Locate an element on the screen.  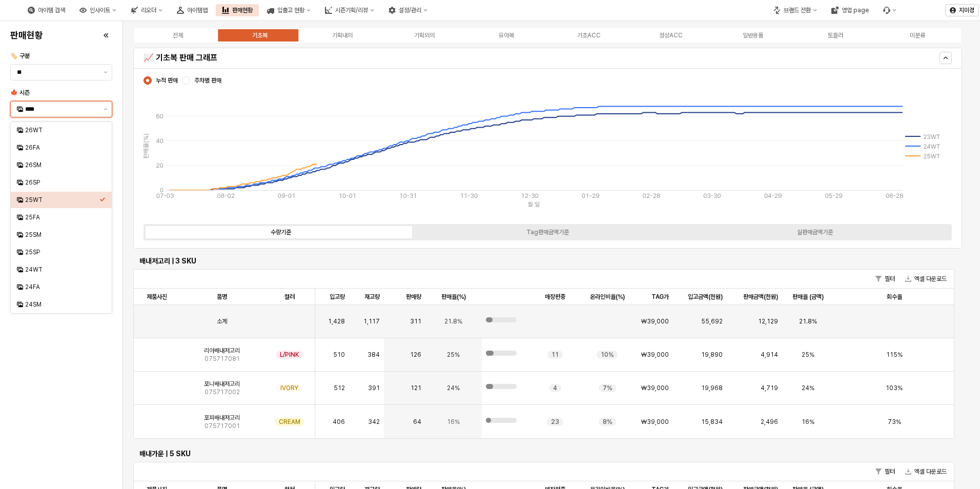
label: 기획외의 is located at coordinates (424, 35).